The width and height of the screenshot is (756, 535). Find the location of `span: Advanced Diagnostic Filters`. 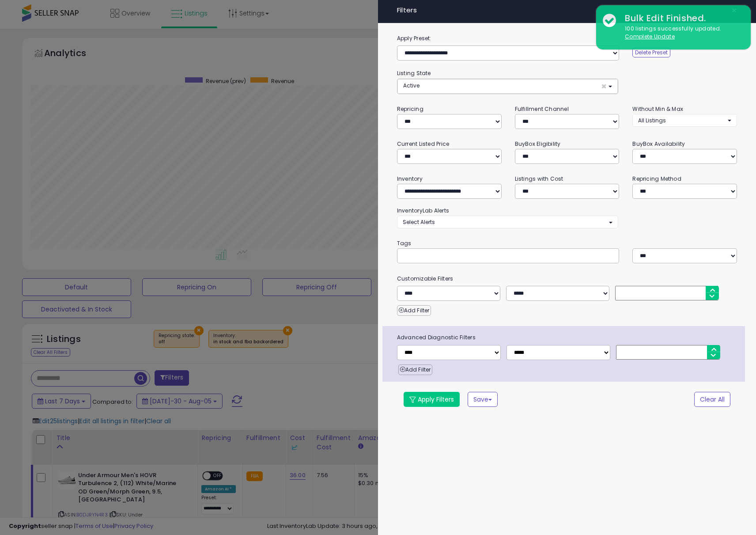

span: Advanced Diagnostic Filters is located at coordinates (567, 338).